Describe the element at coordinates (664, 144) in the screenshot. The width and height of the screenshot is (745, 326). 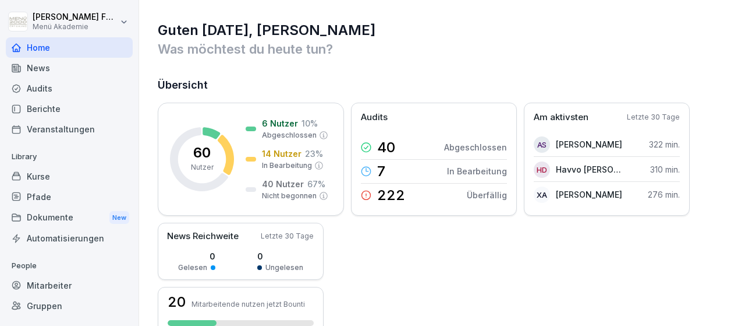
I see `p: 322 min.` at that location.